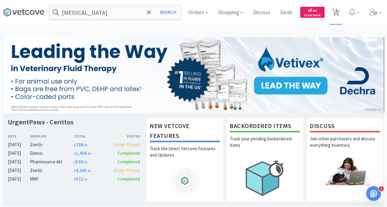  What do you see at coordinates (185, 181) in the screenshot?
I see `img: hero_feature_roadmap.png` at bounding box center [185, 181].